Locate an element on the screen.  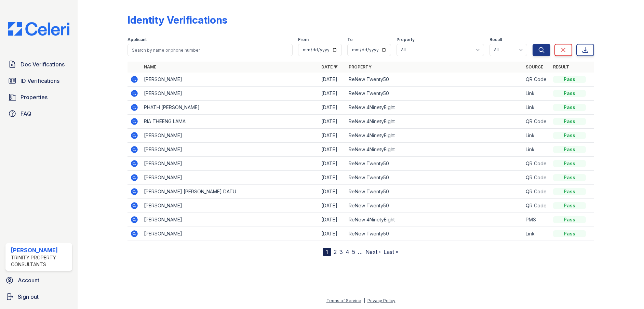
a: Privacy Policy is located at coordinates (382, 301).